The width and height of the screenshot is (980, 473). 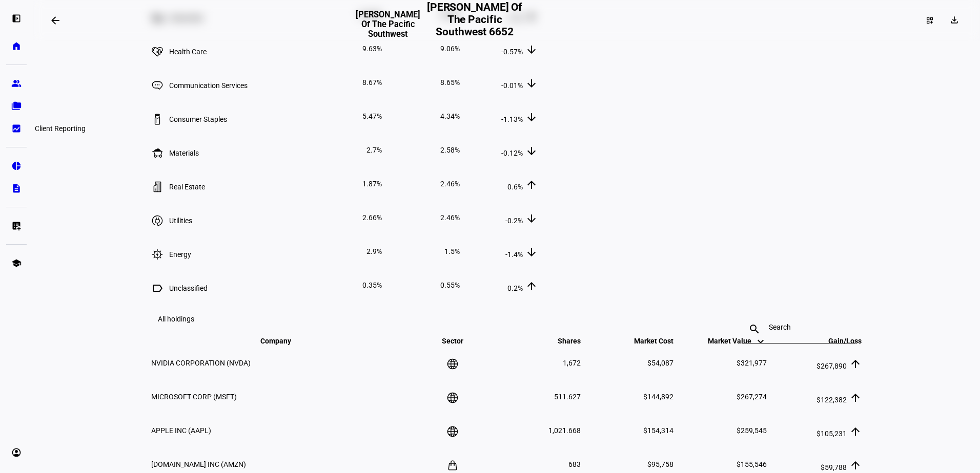 What do you see at coordinates (512, 85) in the screenshot?
I see `span: -0.01%` at bounding box center [512, 85].